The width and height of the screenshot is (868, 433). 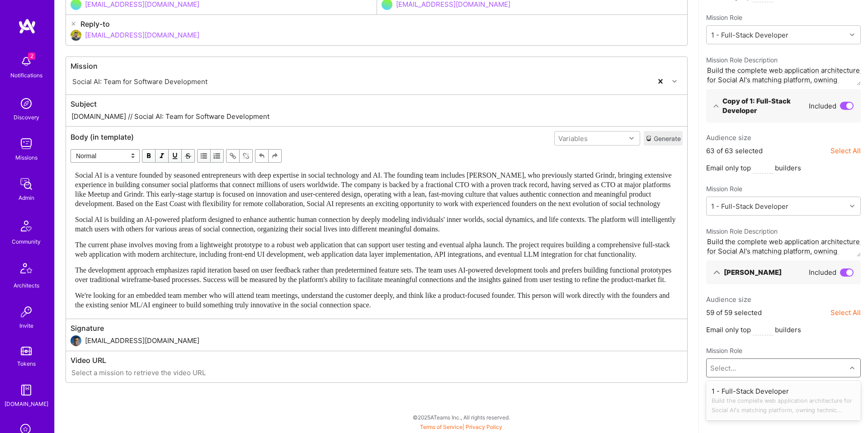 I want to click on span: The development approach emphasizes rapid iteration based on user feedback rather than predetermi..., so click(x=374, y=275).